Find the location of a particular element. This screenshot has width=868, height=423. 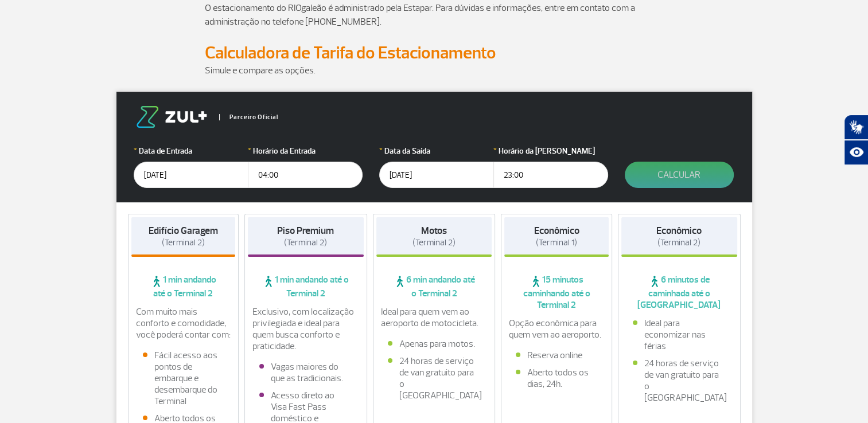

p: Opção econômica para quem vem ao aeroporto. is located at coordinates (557, 329).